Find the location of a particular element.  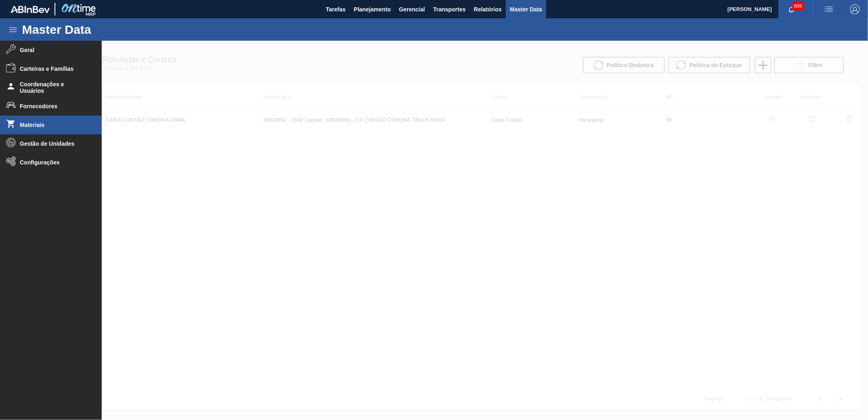

span: Geral is located at coordinates (53, 50).